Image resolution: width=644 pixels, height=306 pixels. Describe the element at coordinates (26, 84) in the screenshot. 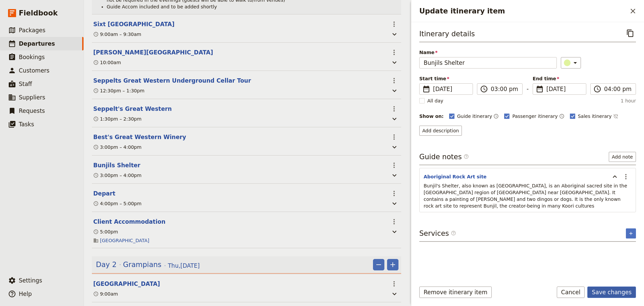

I see `span: Staff` at that location.